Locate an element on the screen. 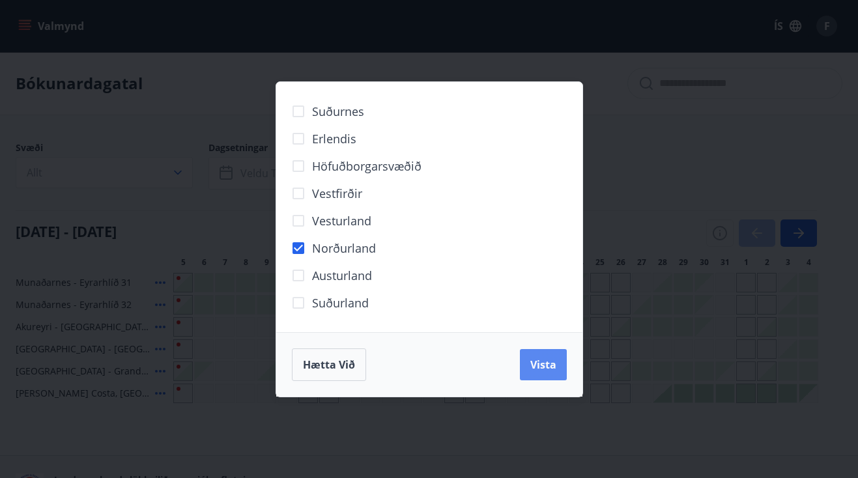 The height and width of the screenshot is (478, 858). span: Suðurland is located at coordinates (340, 303).